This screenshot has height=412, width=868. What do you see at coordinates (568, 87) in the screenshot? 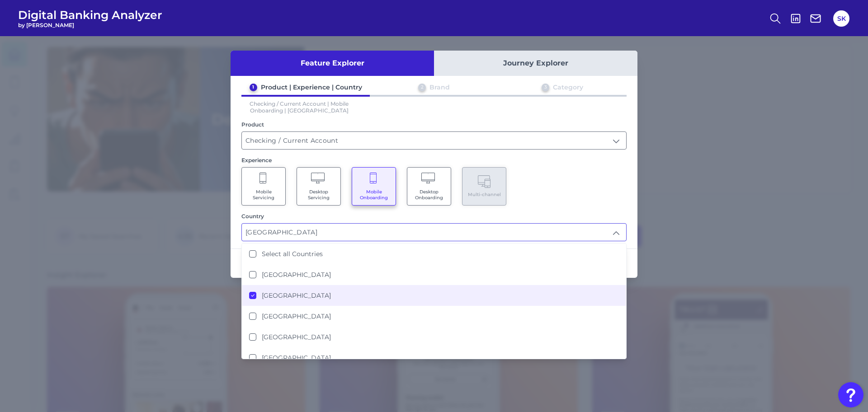
I see `div: Category` at bounding box center [568, 87].